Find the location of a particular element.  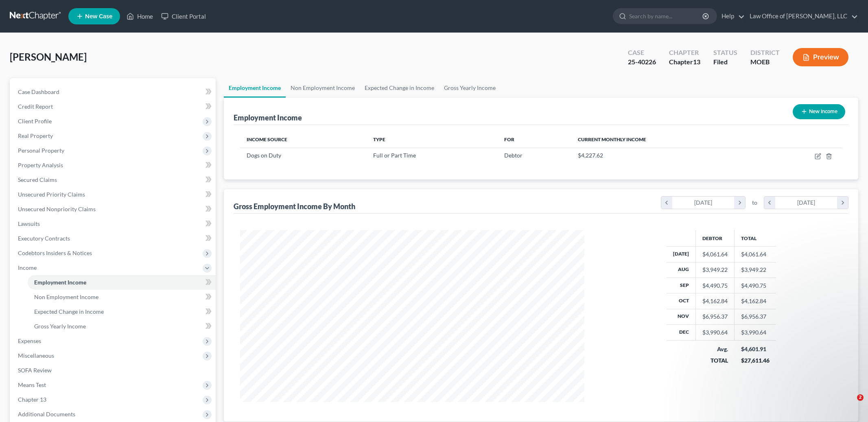

div: Filed is located at coordinates (726, 62).